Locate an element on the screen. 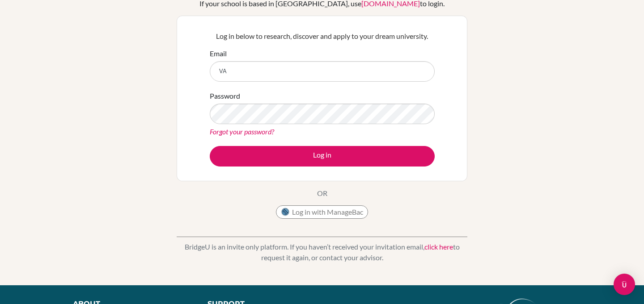  label: Email is located at coordinates (218, 53).